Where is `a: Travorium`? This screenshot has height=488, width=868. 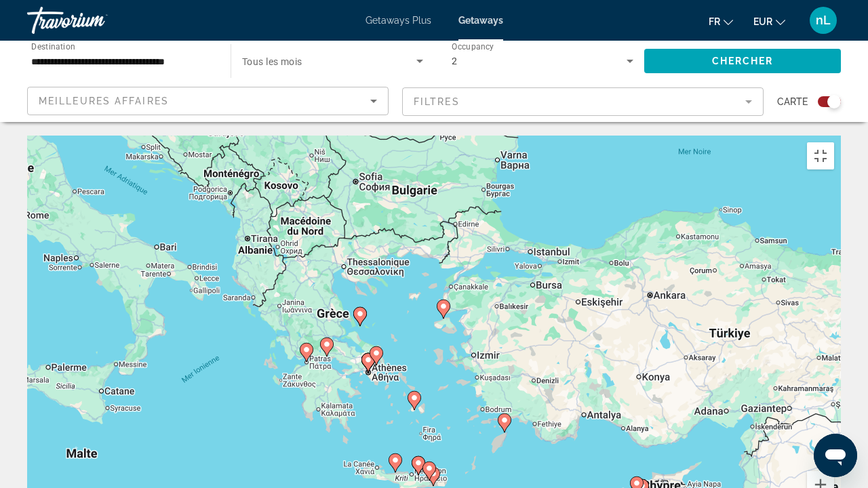
a: Travorium is located at coordinates (95, 21).